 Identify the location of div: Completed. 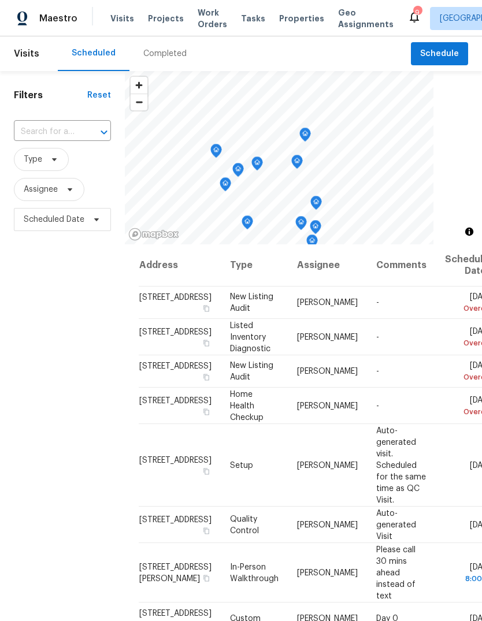
(165, 54).